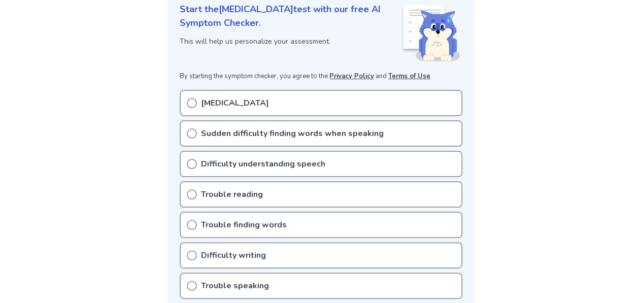 Image resolution: width=642 pixels, height=303 pixels. I want to click on a: Privacy Policy, so click(352, 76).